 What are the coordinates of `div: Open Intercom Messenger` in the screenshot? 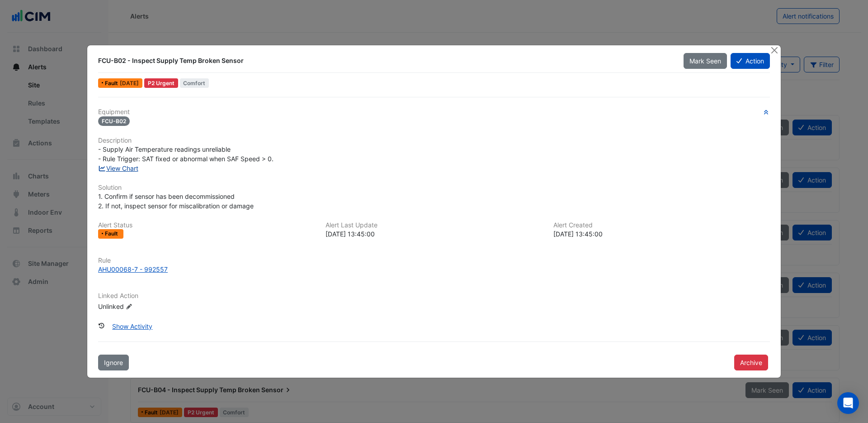 It's located at (849, 403).